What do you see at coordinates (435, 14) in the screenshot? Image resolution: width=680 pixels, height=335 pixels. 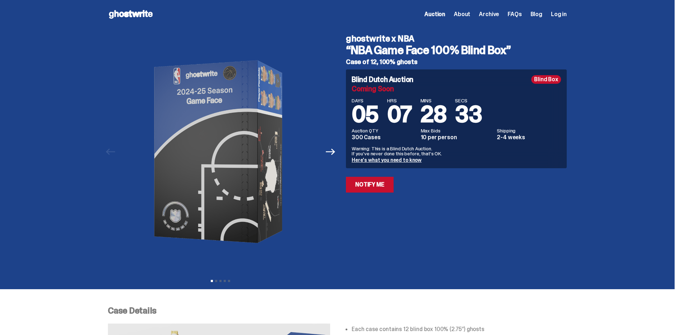 I see `a: Auction` at bounding box center [435, 14].